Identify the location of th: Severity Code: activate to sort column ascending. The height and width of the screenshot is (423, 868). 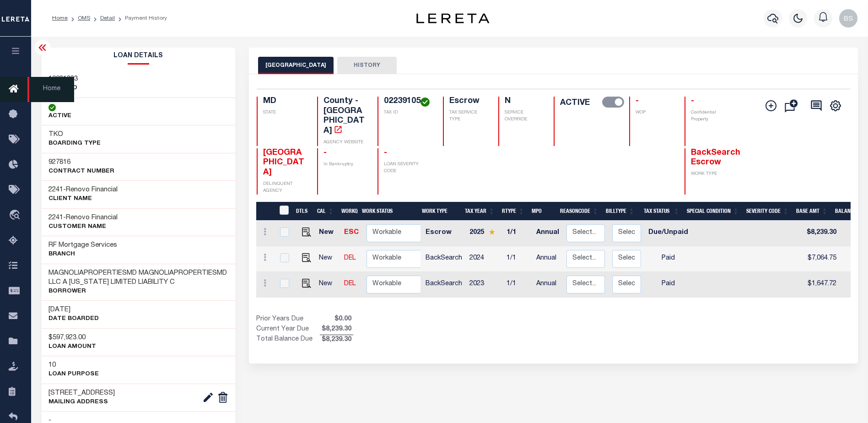
(767, 211).